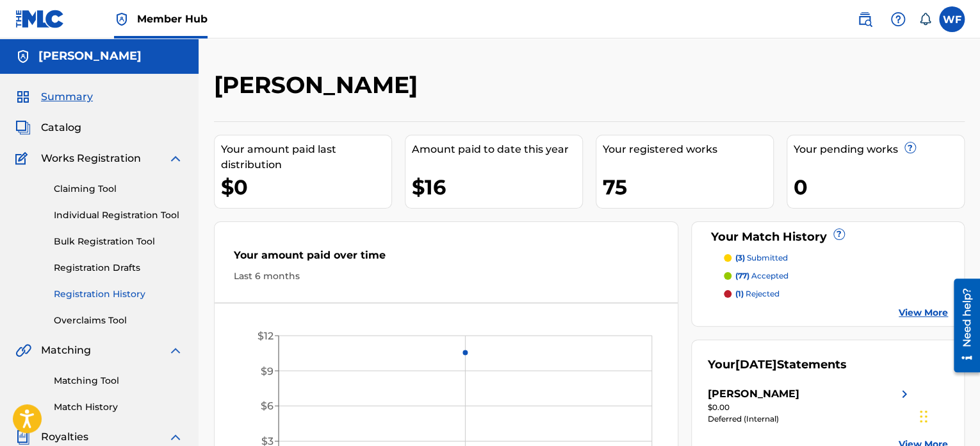 This screenshot has height=446, width=980. Describe the element at coordinates (879, 187) in the screenshot. I see `div: 0` at that location.